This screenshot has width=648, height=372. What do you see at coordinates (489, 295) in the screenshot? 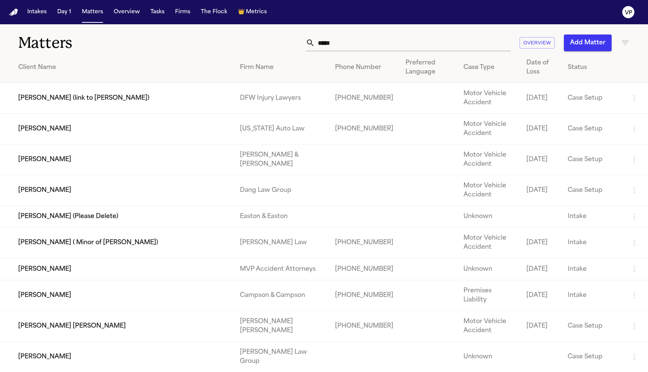
I see `td: Premises Liability` at bounding box center [489, 295].